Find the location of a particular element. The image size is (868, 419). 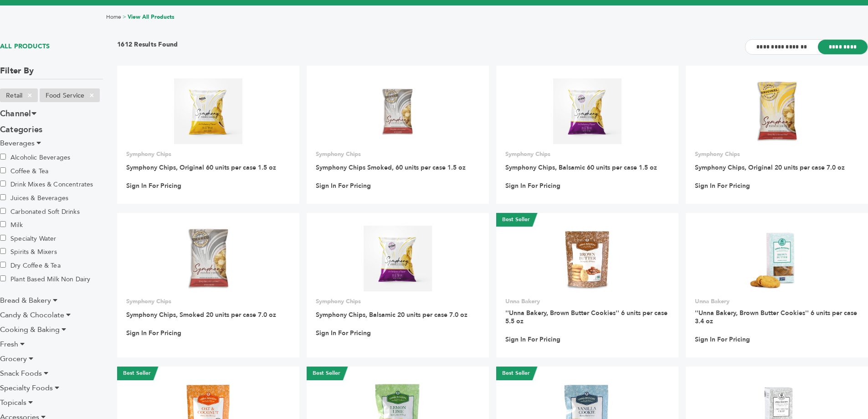

img: Symphony Chips, Smoked 20 units per case 7.0 oz is located at coordinates (208, 258).